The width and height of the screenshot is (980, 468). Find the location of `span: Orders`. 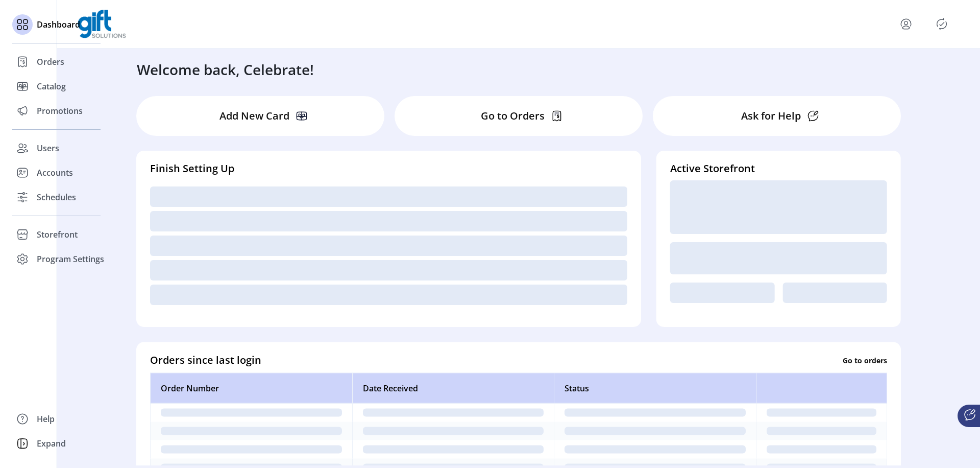

span: Orders is located at coordinates (50, 62).